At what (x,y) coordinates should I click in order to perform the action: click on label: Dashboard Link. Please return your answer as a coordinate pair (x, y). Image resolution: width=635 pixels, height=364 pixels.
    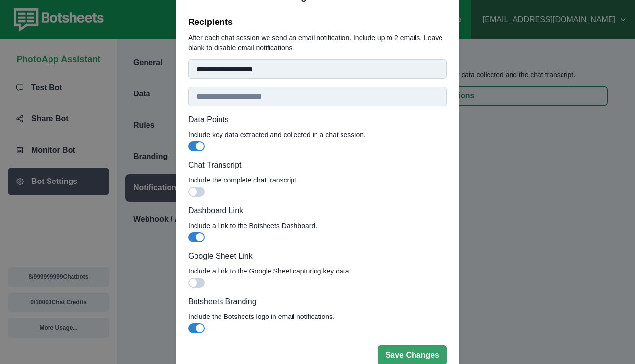
    Looking at the image, I should click on (249, 211).